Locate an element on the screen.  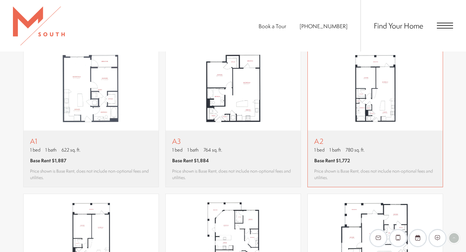
a: Call Us at 813-570-8014 is located at coordinates (323, 26).